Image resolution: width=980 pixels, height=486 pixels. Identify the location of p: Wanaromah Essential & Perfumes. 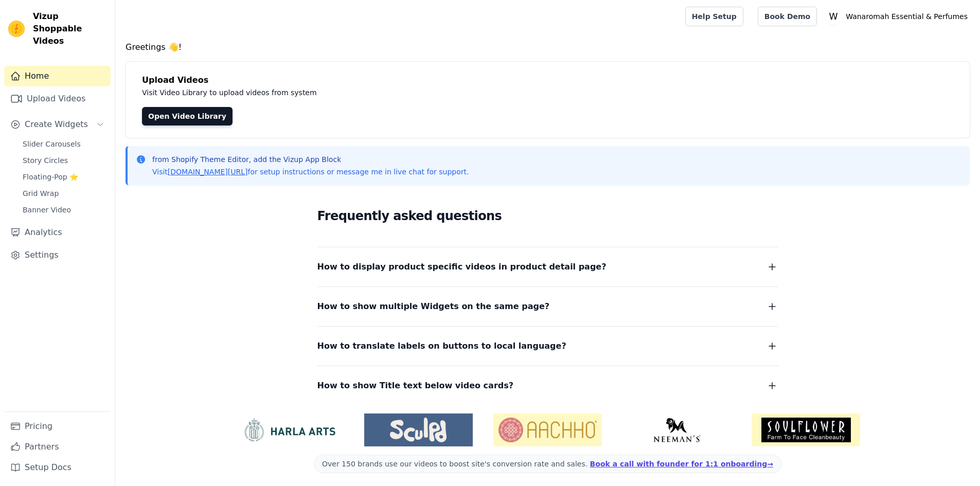
(907, 16).